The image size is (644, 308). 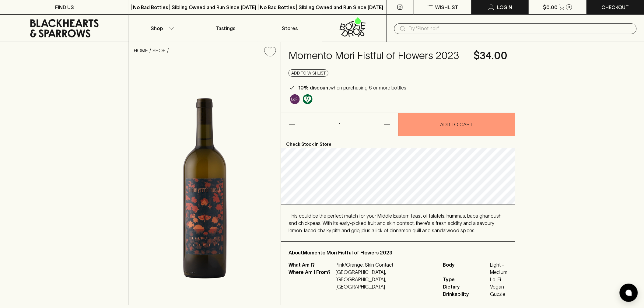 What do you see at coordinates (352, 88) in the screenshot?
I see `p: when purchasing 6 or more bottles` at bounding box center [352, 88].